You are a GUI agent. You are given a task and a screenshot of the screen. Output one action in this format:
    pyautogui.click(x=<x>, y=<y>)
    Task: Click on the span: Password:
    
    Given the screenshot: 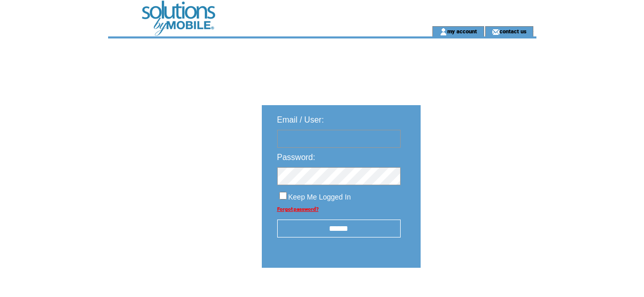 What is the action you would take?
    pyautogui.click(x=297, y=157)
    